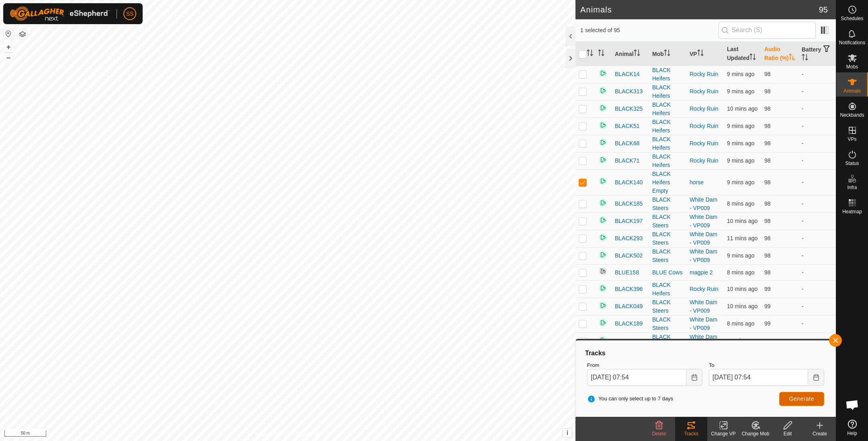  Describe the element at coordinates (667, 272) in the screenshot. I see `div: BLUE Cows` at that location.